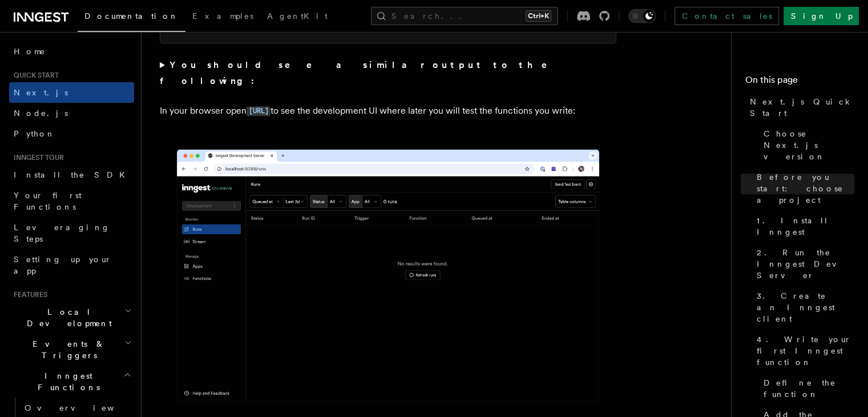  I want to click on a: 3. Create an Inngest client, so click(803, 307).